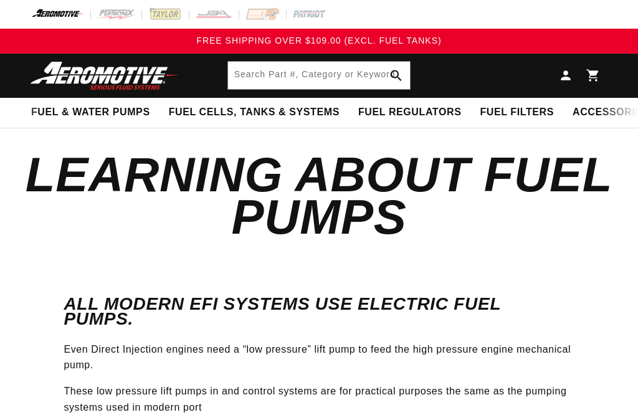  I want to click on summary: Fuel & Water Pumps, so click(90, 112).